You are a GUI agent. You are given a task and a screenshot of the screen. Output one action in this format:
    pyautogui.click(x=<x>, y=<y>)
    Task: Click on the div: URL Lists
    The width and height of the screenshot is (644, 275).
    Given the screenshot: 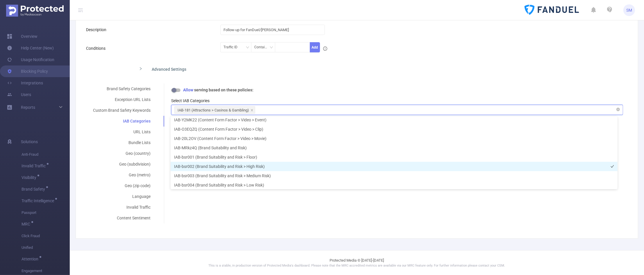 What is the action you would take?
    pyautogui.click(x=122, y=132)
    